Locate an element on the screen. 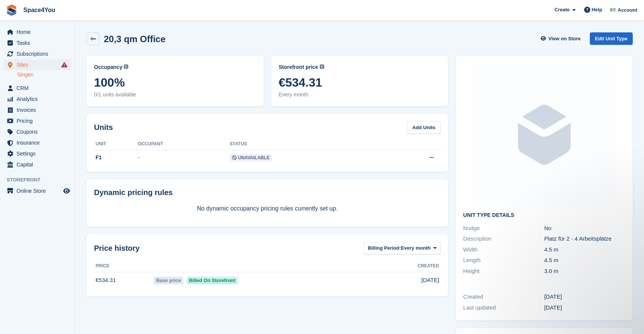  span: Account is located at coordinates (627, 10).